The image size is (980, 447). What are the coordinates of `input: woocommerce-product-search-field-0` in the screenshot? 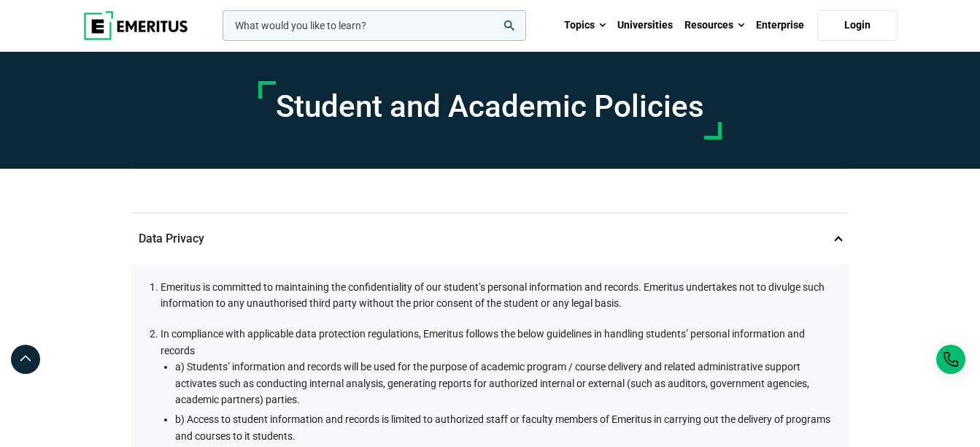 It's located at (374, 26).